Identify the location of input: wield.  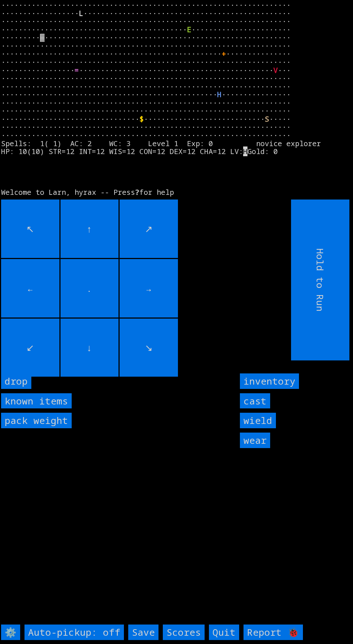
(258, 420).